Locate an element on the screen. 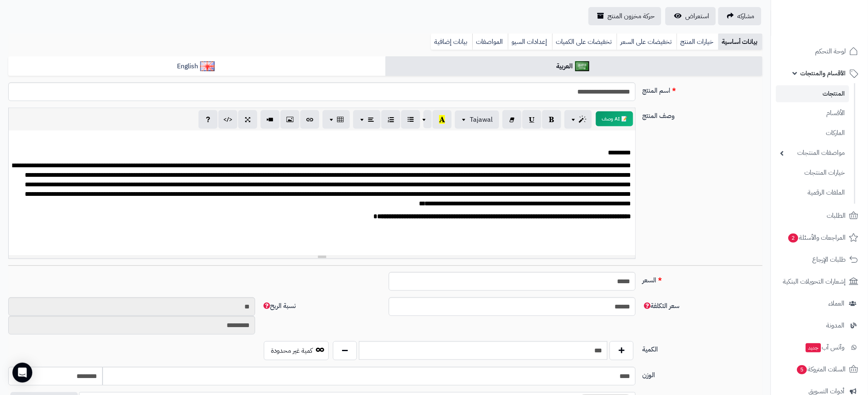 This screenshot has width=868, height=395. a: المواصفات is located at coordinates (490, 42).